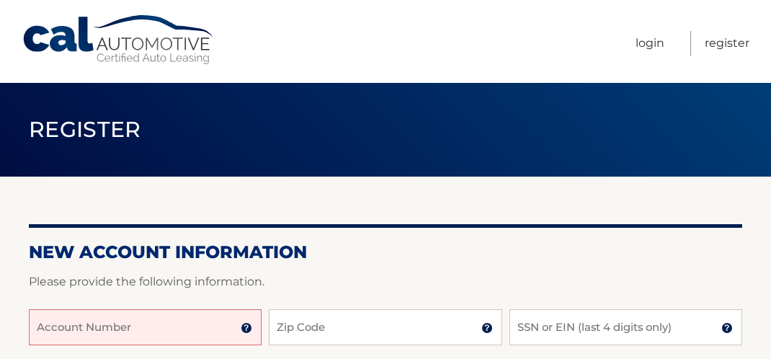 This screenshot has height=359, width=771. I want to click on span: Register, so click(85, 129).